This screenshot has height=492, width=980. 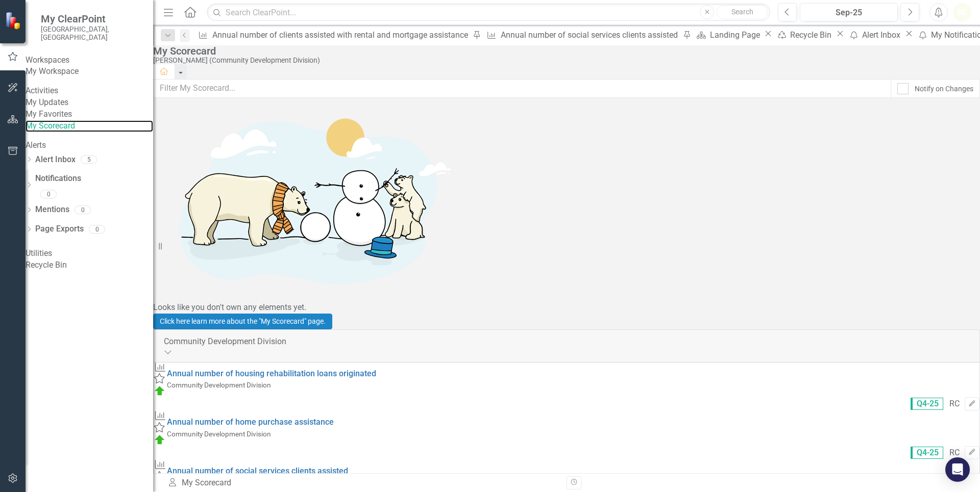 I want to click on span: My ClearPoint, so click(x=92, y=19).